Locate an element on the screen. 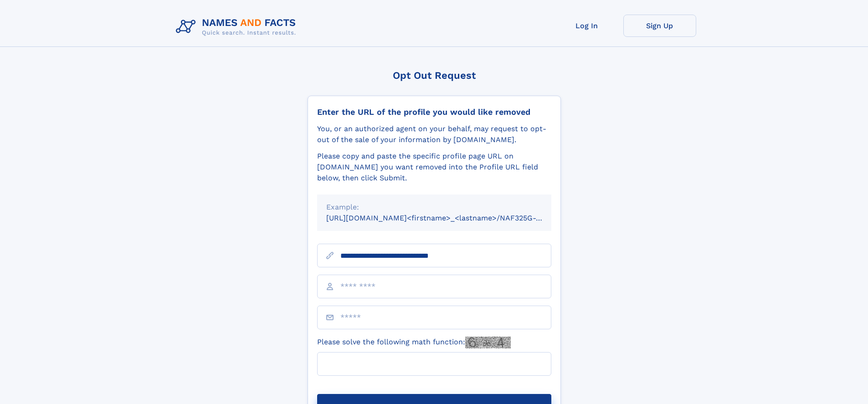  a: Sign Up is located at coordinates (660, 26).